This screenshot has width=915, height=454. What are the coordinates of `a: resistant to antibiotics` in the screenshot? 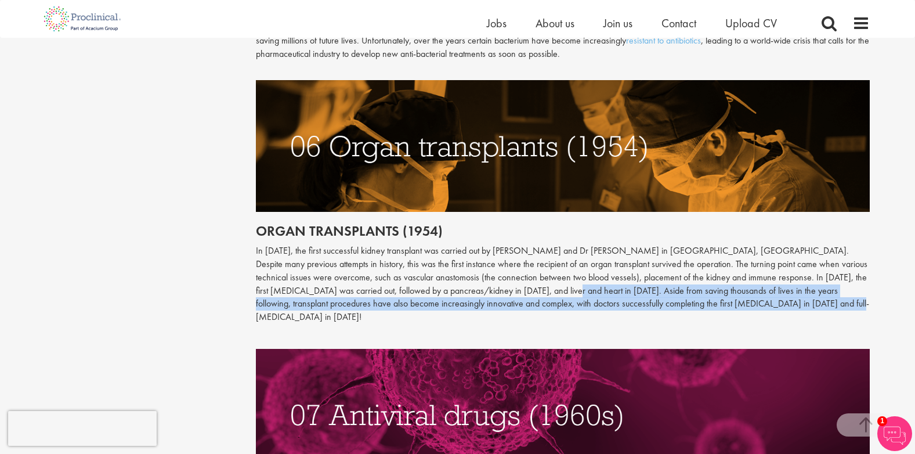 It's located at (664, 40).